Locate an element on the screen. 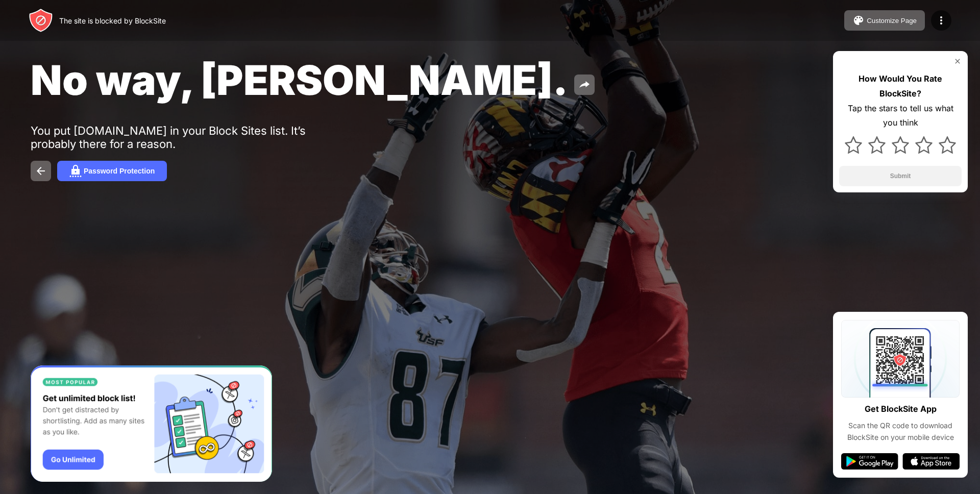 The width and height of the screenshot is (980, 494). div: Get BlockSite App is located at coordinates (901, 409).